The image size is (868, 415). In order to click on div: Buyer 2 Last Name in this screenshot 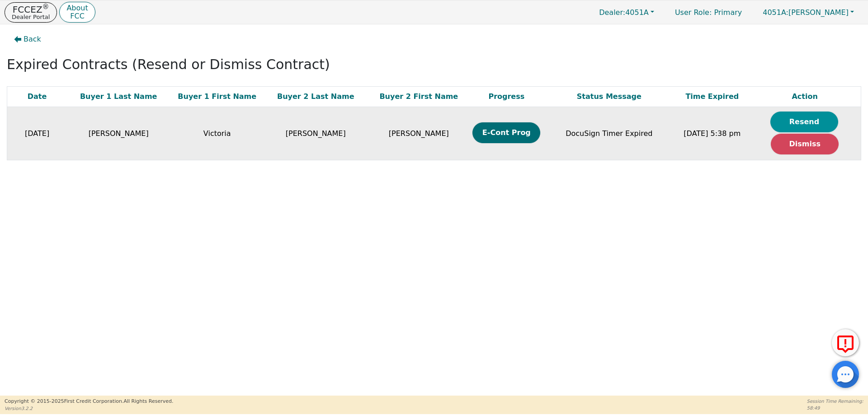, I will do `click(316, 97)`.